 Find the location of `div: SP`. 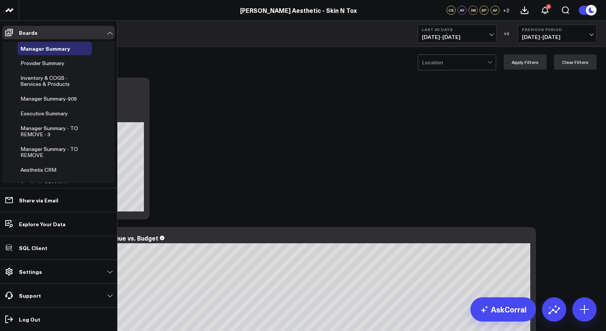

div: SP is located at coordinates (484, 10).